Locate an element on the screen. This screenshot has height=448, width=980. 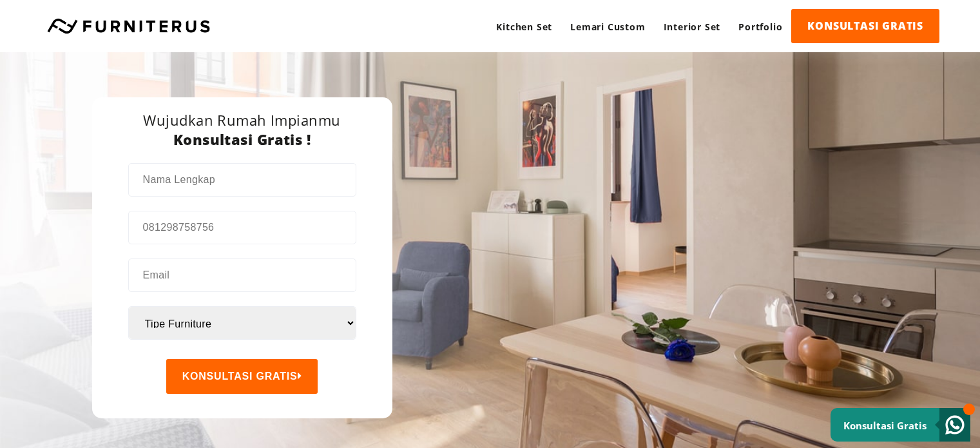
a: Lemari Custom is located at coordinates (608, 26).